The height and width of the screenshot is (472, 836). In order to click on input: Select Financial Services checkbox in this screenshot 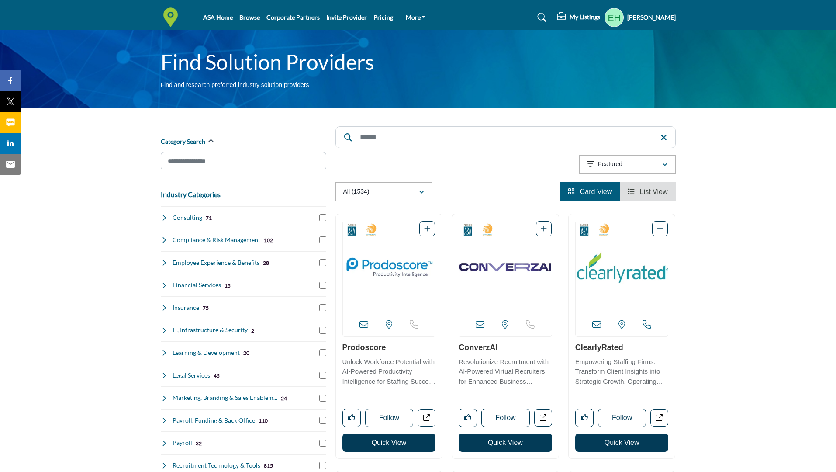, I will do `click(323, 285)`.